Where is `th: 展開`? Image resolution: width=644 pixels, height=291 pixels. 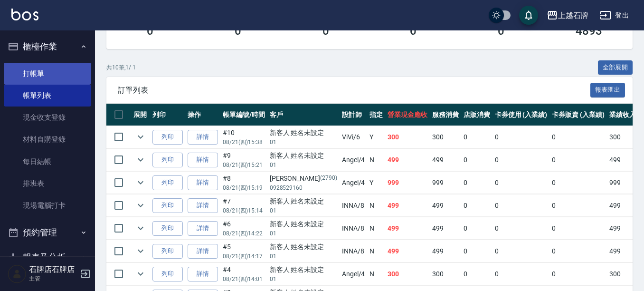
th: 展開 is located at coordinates (140, 114).